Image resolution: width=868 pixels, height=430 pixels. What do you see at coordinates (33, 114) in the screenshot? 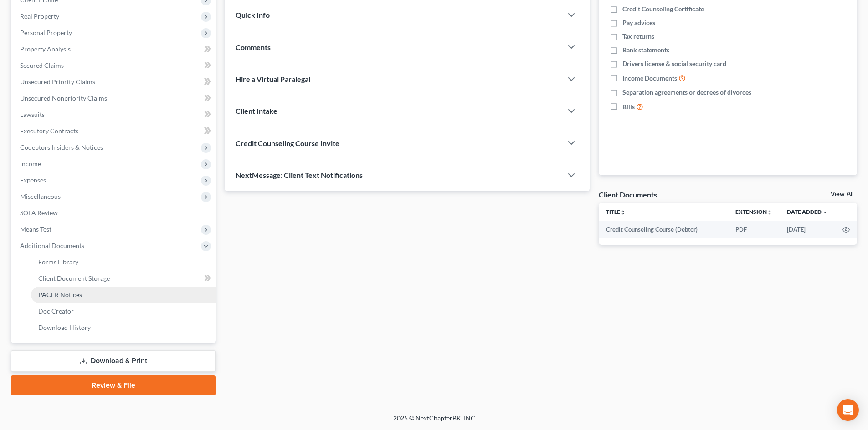
I see `span: Lawsuits` at bounding box center [33, 114].